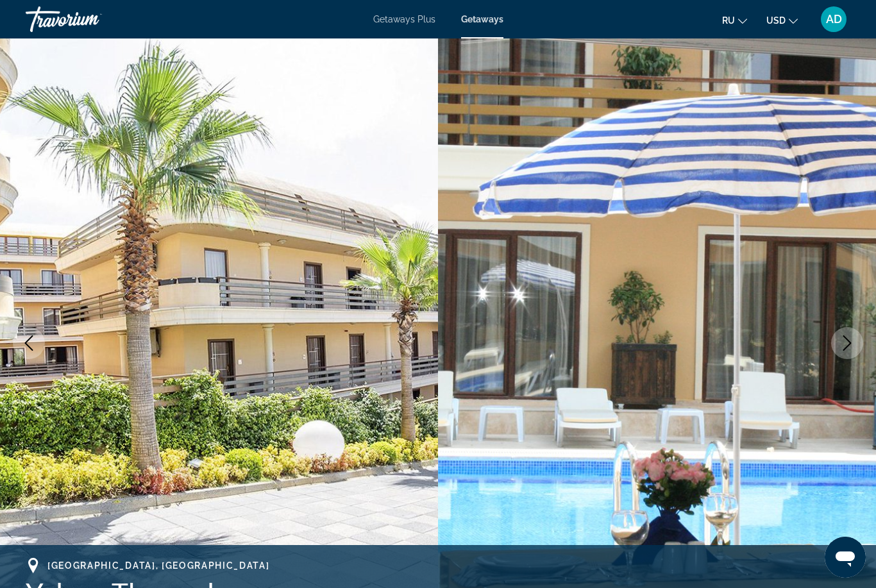 The width and height of the screenshot is (876, 588). Describe the element at coordinates (90, 19) in the screenshot. I see `a: Travorium` at that location.